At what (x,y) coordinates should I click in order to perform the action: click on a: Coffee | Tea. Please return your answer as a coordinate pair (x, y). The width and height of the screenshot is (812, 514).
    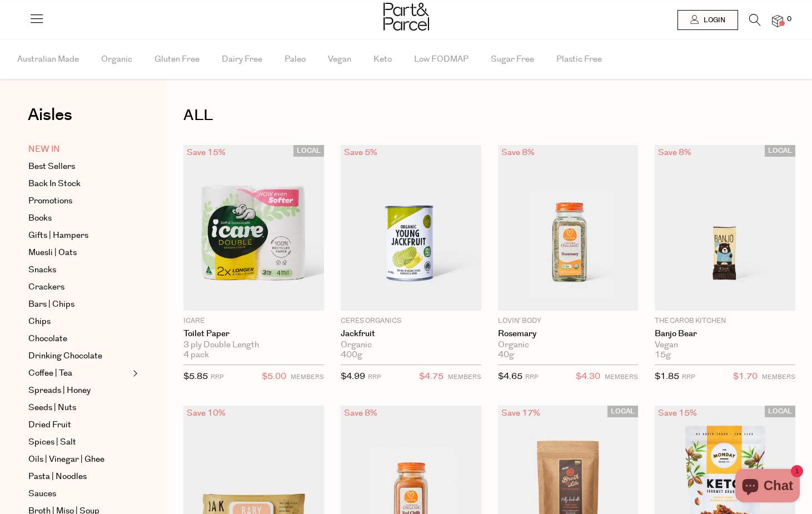
    Looking at the image, I should click on (79, 373).